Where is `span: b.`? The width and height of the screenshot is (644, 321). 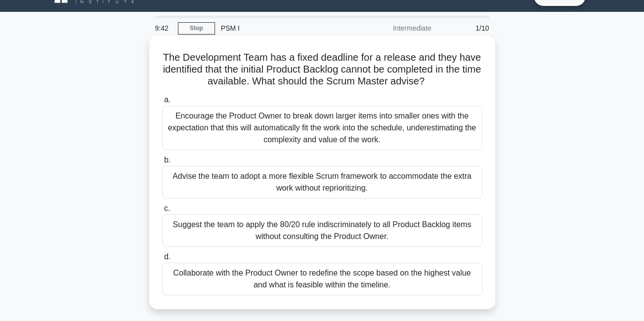
span: b. is located at coordinates (167, 160).